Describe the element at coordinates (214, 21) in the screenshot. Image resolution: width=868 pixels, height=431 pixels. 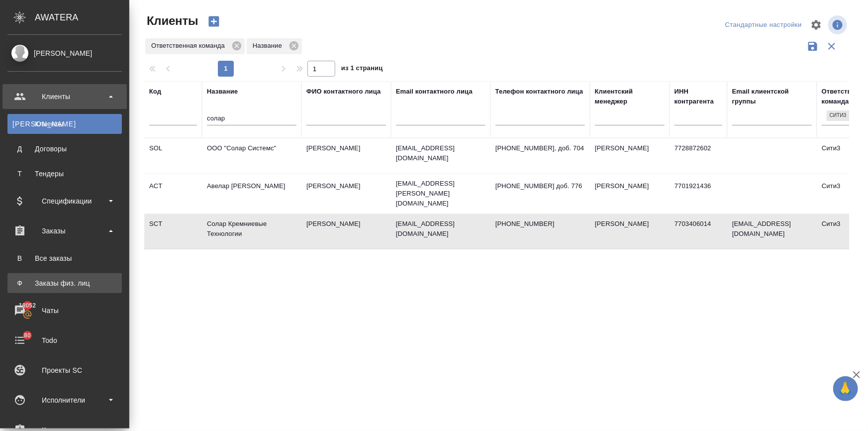
I see `button: Создать` at that location.